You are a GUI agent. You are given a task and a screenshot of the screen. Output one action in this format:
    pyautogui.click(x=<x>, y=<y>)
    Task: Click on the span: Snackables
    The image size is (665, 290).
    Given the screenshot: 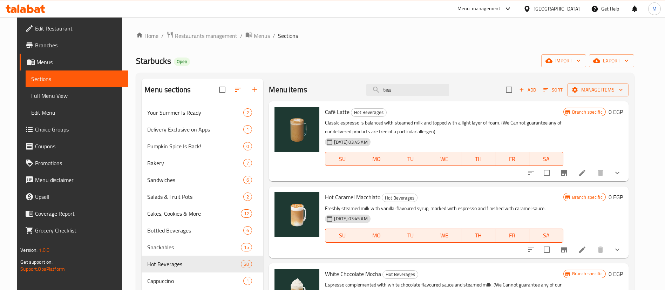 What is the action you would take?
    pyautogui.click(x=194, y=247)
    